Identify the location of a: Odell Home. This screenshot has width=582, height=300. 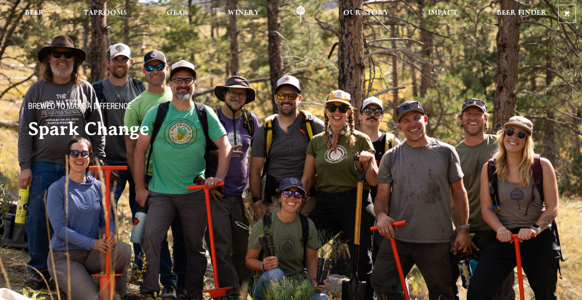
(300, 14).